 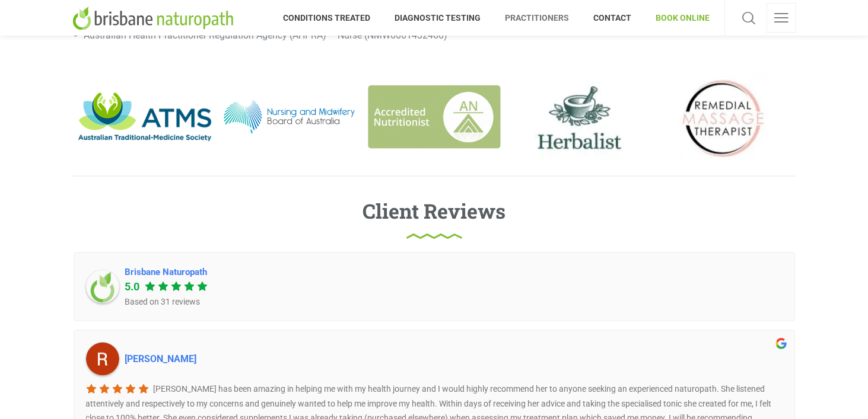 What do you see at coordinates (145, 117) in the screenshot?
I see `img: Australian Traditional Medicine Society Member` at bounding box center [145, 117].